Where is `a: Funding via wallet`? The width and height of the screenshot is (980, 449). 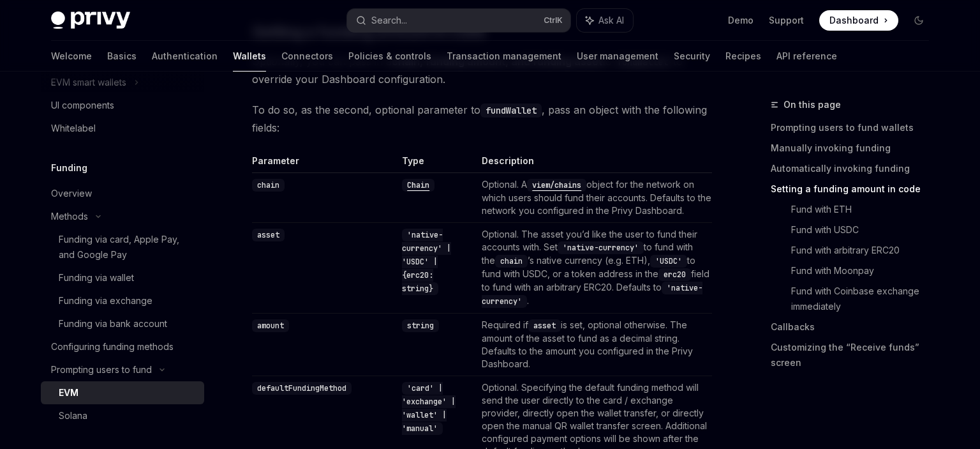
a: Funding via wallet is located at coordinates (123, 278).